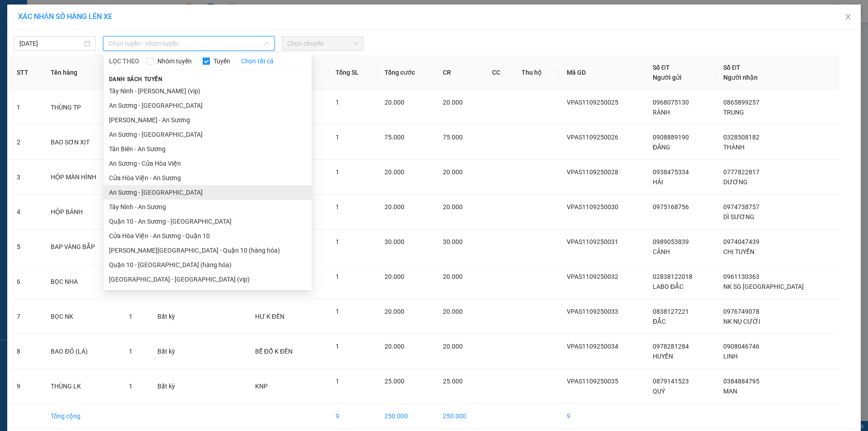 This screenshot has height=431, width=868. Describe the element at coordinates (593, 346) in the screenshot. I see `span: VPAS1109250034` at that location.